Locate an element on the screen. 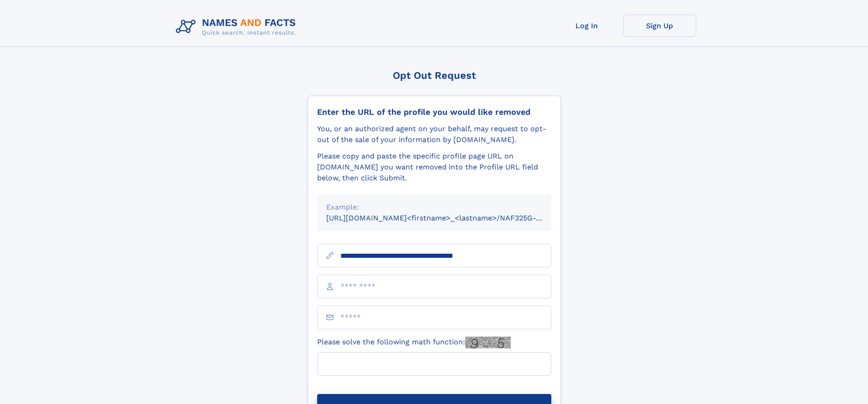  div: You, or an authorized agent on your behalf, may request to opt-out of the sale of your informatio... is located at coordinates (434, 135).